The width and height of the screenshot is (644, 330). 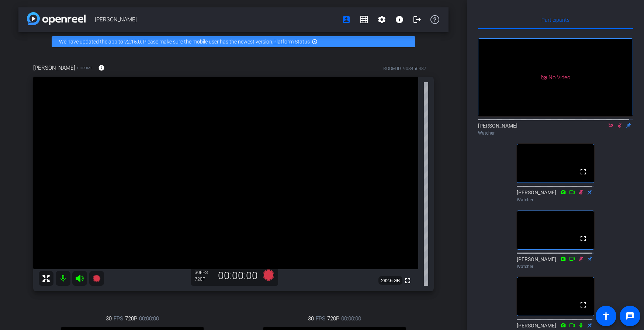 I want to click on mat-icon: grid_on, so click(x=364, y=19).